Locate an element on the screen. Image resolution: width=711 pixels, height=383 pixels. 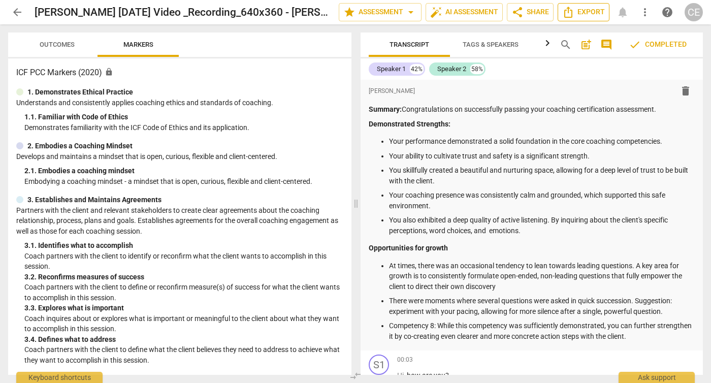
p: You skillfully created a beautiful and nurturing space, allowing for a deep level of trust to be ... is located at coordinates (542, 175).